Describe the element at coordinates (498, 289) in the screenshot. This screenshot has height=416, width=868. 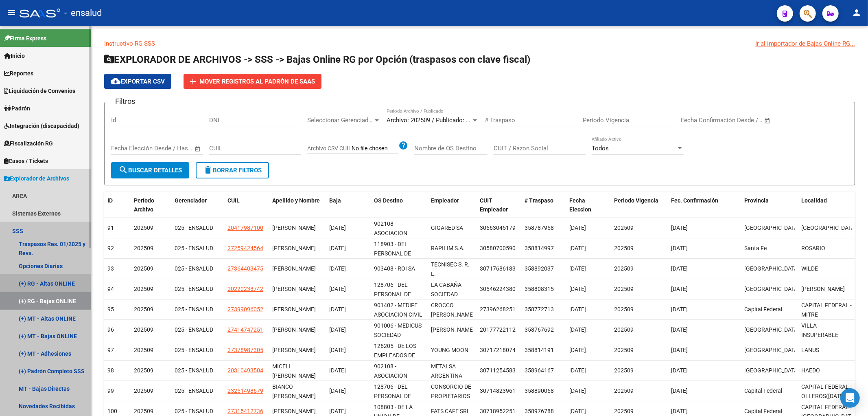
I see `span: 30546224380` at that location.